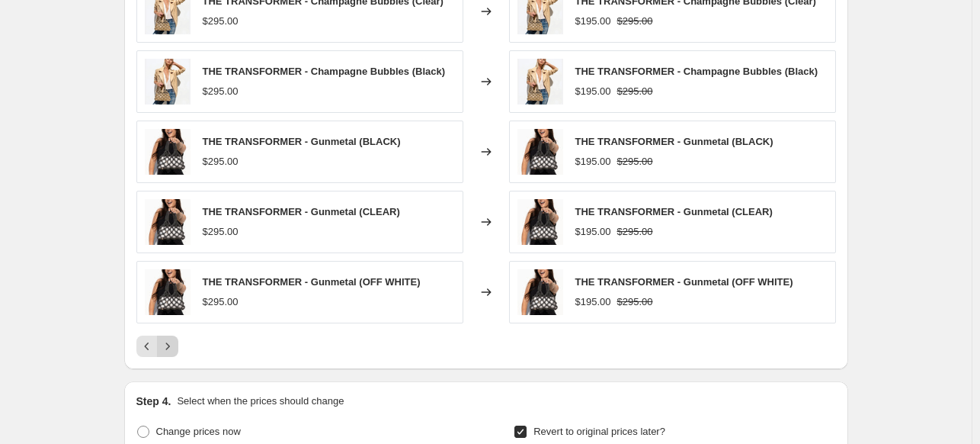  What do you see at coordinates (260, 401) in the screenshot?
I see `p: Select when the prices should change` at bounding box center [260, 401].